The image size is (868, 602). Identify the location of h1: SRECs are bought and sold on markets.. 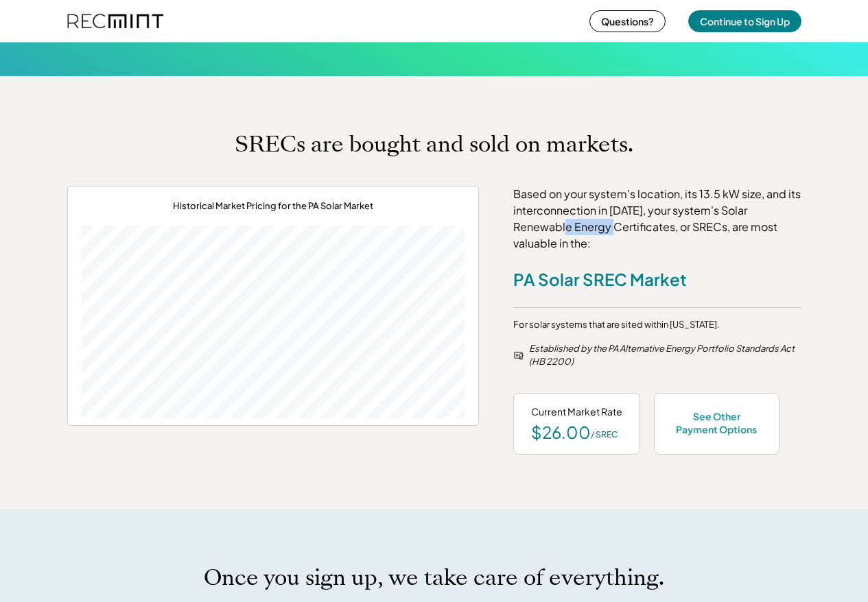
(434, 144).